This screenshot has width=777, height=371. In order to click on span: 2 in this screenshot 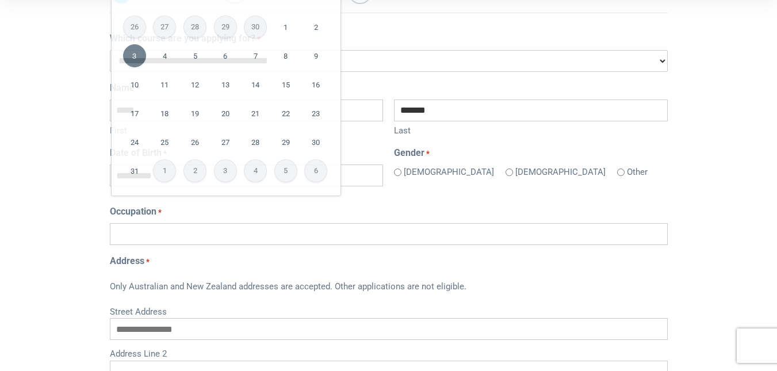, I will do `click(195, 171)`.